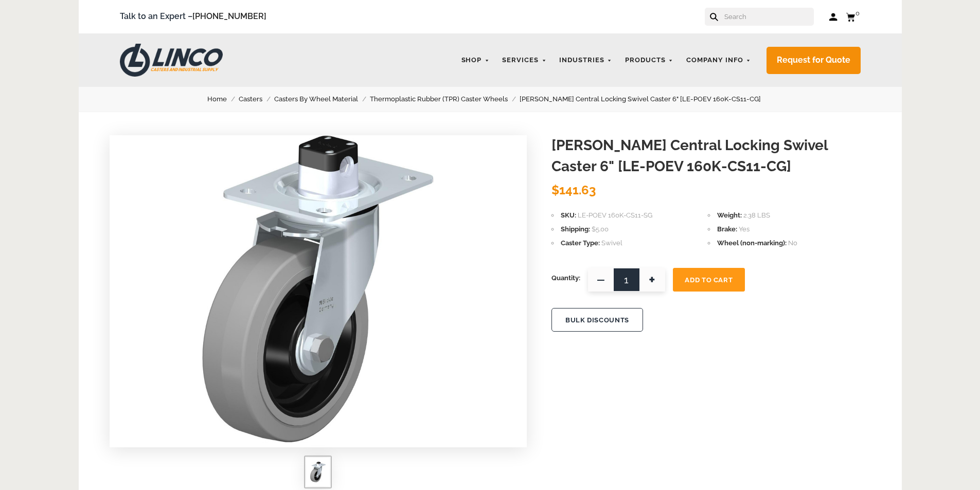 This screenshot has width=980, height=490. I want to click on a: Industries, so click(585, 60).